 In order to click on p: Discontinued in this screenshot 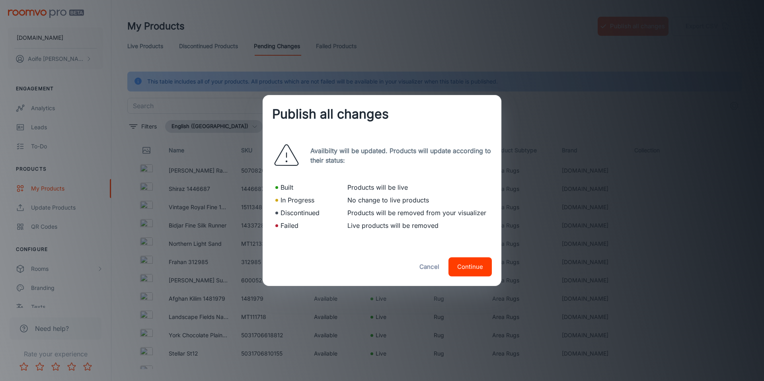, I will do `click(300, 213)`.